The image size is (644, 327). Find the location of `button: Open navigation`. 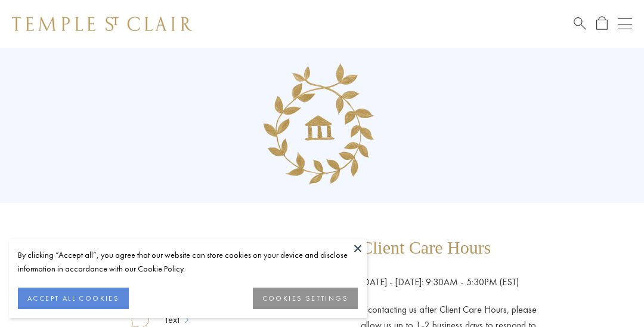

button: Open navigation is located at coordinates (624, 24).